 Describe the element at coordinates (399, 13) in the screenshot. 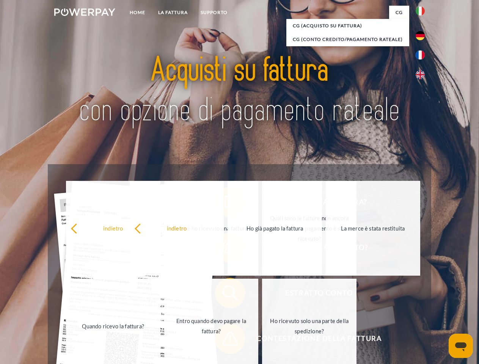

I see `a: CG` at that location.